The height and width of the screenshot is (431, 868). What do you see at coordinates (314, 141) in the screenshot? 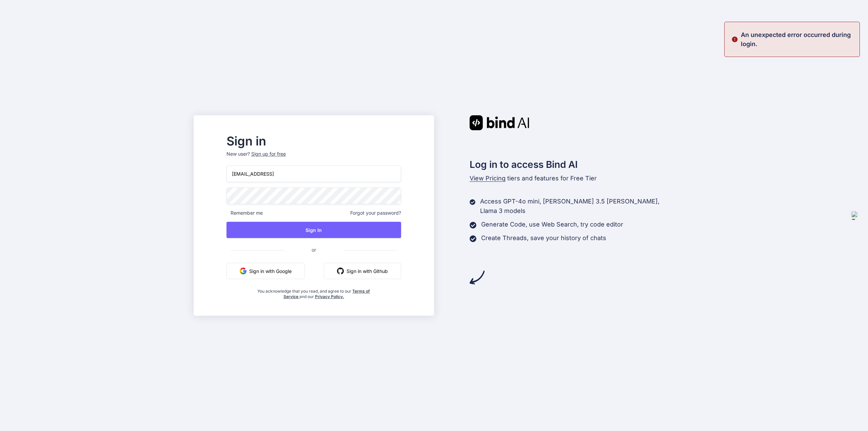
I see `h2: Sign in` at bounding box center [314, 141].